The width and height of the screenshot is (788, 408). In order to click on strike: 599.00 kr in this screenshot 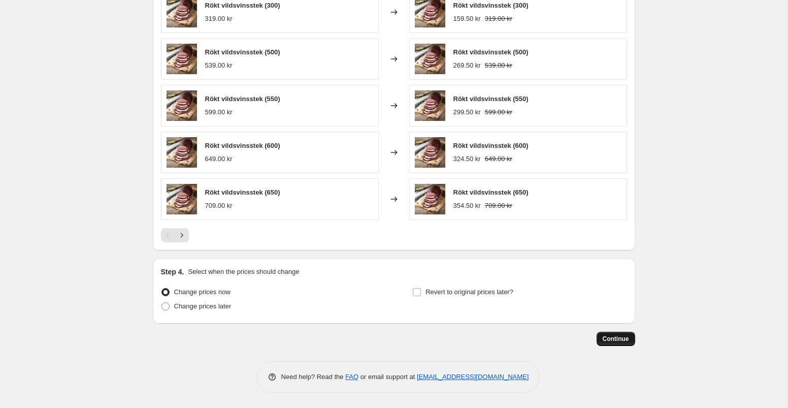, I will do `click(499, 112)`.